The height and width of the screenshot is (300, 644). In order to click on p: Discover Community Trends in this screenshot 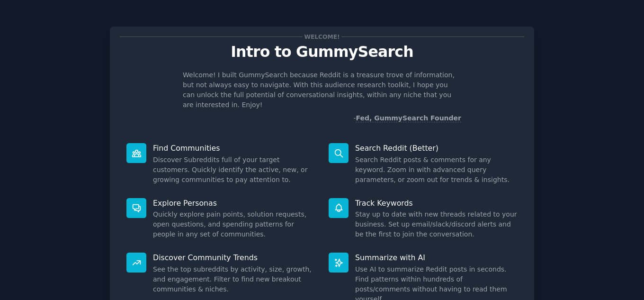, I will do `click(234, 257)`.